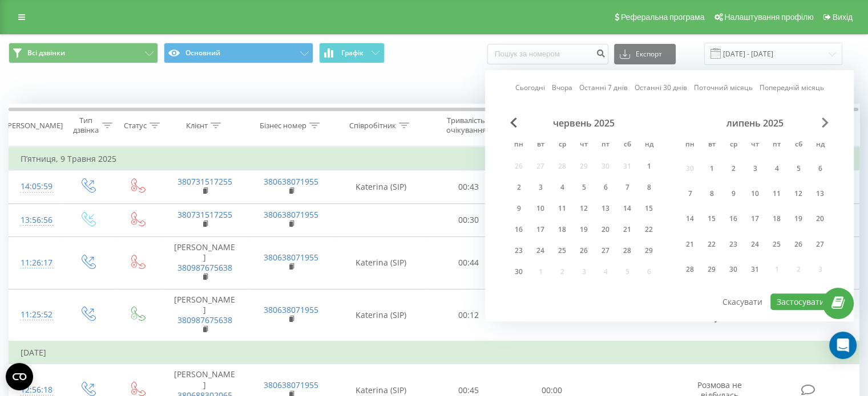 Image resolution: width=868 pixels, height=396 pixels. What do you see at coordinates (562, 188) in the screenshot?
I see `div: ср 4 черв 2025 р.` at bounding box center [562, 188].